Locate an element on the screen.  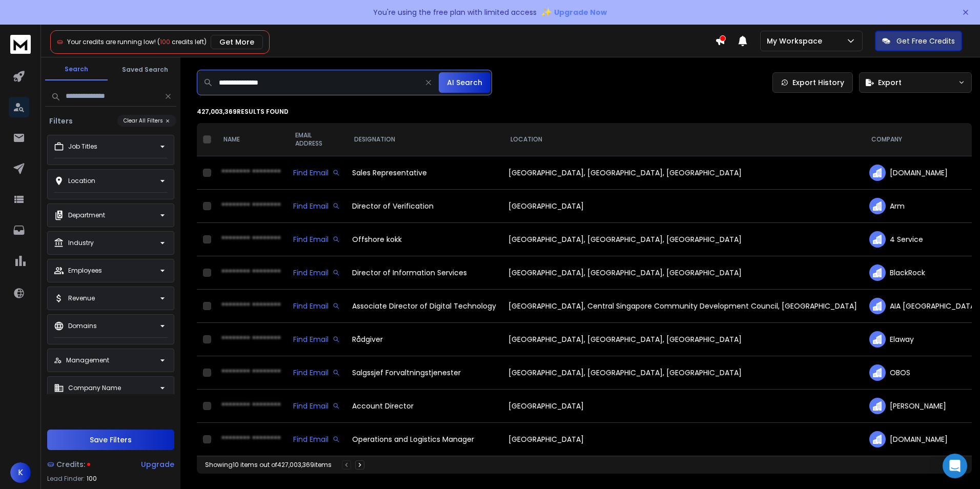
span: Your credits are running low! is located at coordinates (112, 42).